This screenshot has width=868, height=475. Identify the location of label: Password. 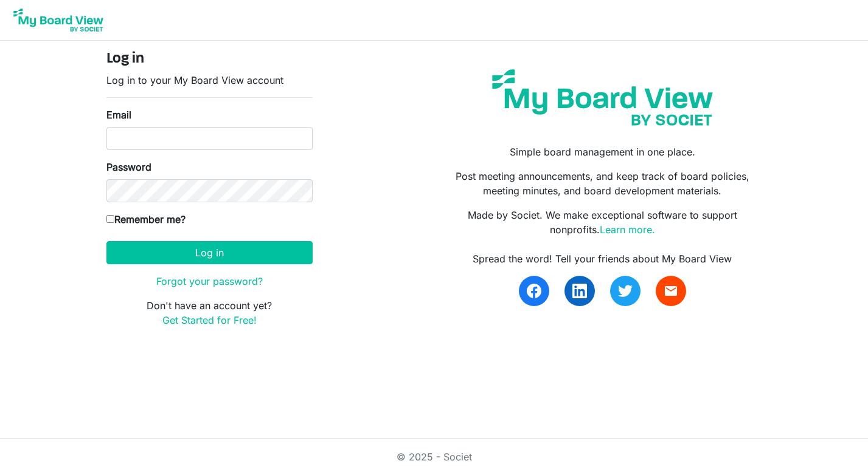
(129, 167).